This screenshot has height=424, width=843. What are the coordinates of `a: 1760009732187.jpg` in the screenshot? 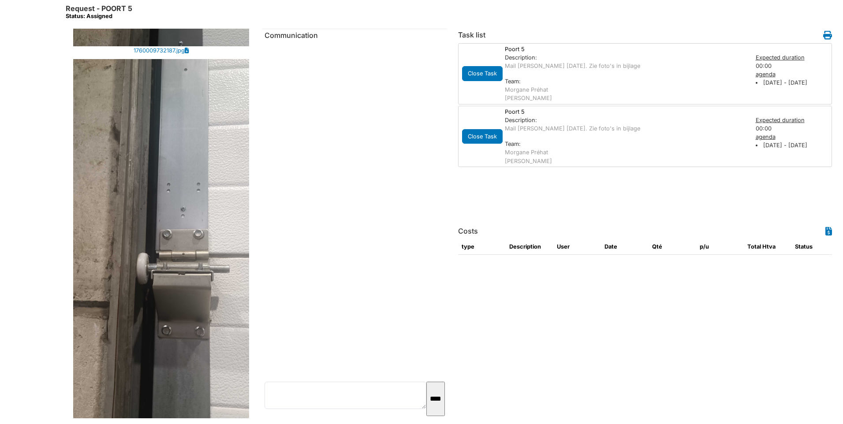 It's located at (159, 50).